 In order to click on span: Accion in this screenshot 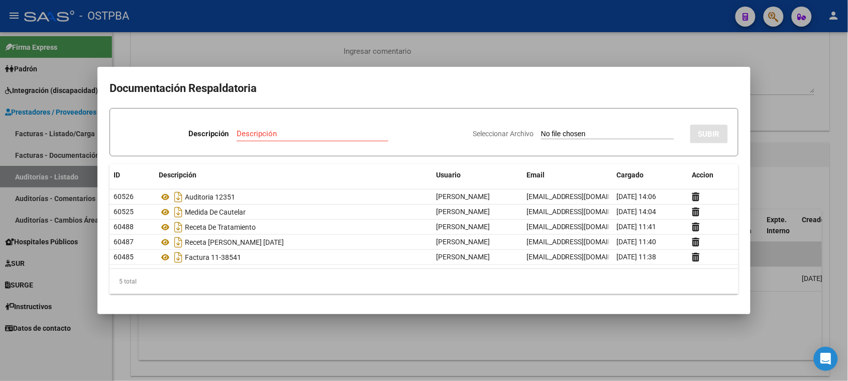, I will do `click(702, 175)`.